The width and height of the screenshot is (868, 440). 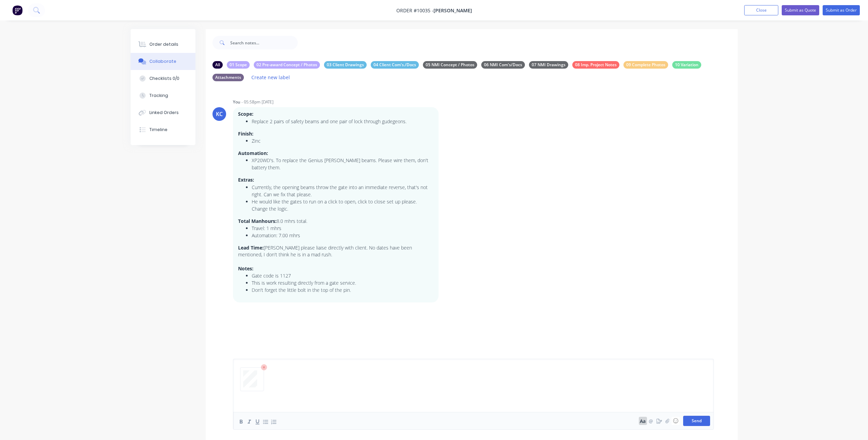 I want to click on li: This is work resulting directly from a gate service., so click(x=343, y=283).